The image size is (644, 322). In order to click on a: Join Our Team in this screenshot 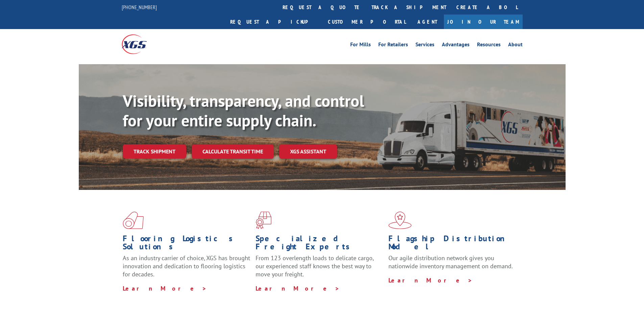, I will do `click(483, 22)`.